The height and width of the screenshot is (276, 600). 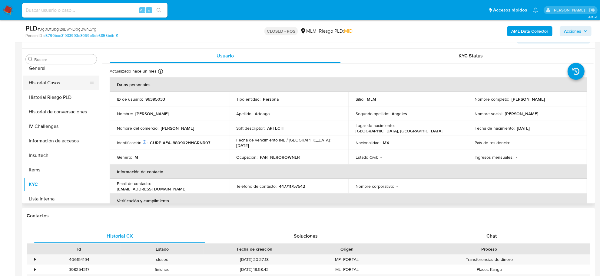 What do you see at coordinates (61, 156) in the screenshot?
I see `button: Insurtech` at bounding box center [61, 156].